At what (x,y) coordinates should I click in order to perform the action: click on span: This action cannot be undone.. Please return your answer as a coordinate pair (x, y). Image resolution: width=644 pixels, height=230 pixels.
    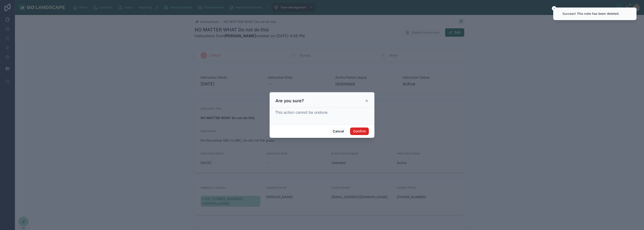
    Looking at the image, I should click on (302, 112).